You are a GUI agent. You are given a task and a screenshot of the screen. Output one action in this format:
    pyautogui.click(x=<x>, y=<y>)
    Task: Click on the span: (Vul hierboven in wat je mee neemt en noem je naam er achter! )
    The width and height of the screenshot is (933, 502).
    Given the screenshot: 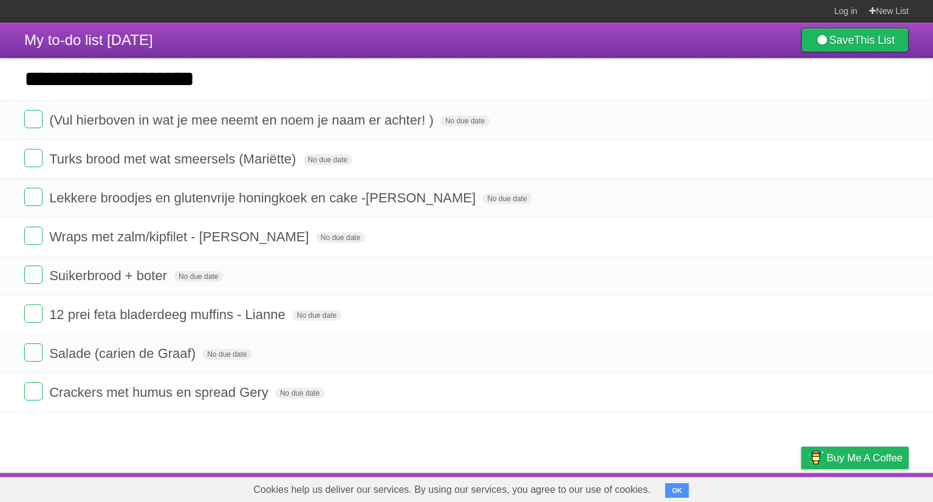 What is the action you would take?
    pyautogui.click(x=243, y=120)
    